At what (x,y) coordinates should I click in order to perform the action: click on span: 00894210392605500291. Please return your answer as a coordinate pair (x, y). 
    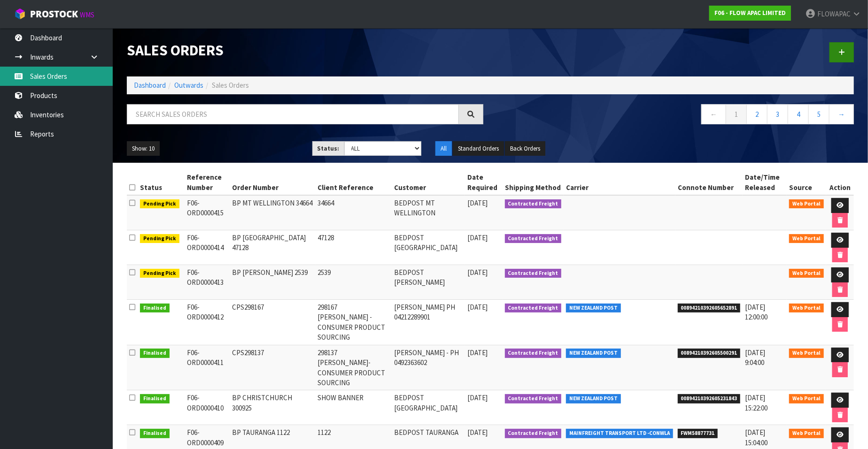
    Looking at the image, I should click on (709, 353).